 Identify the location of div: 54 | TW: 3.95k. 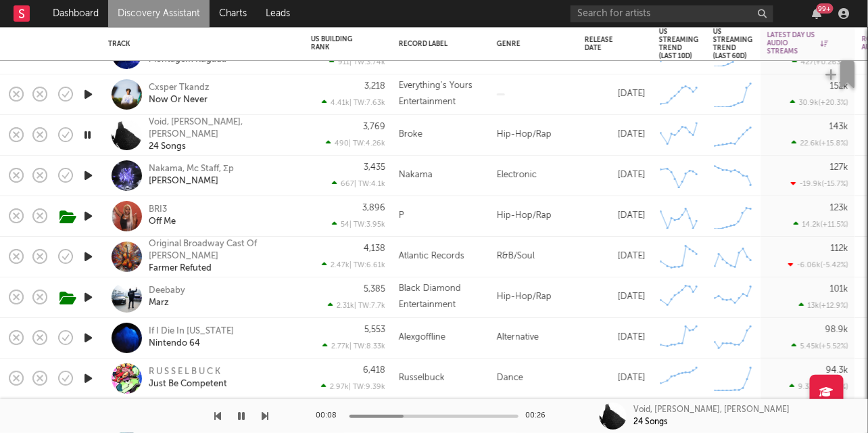
(349, 224).